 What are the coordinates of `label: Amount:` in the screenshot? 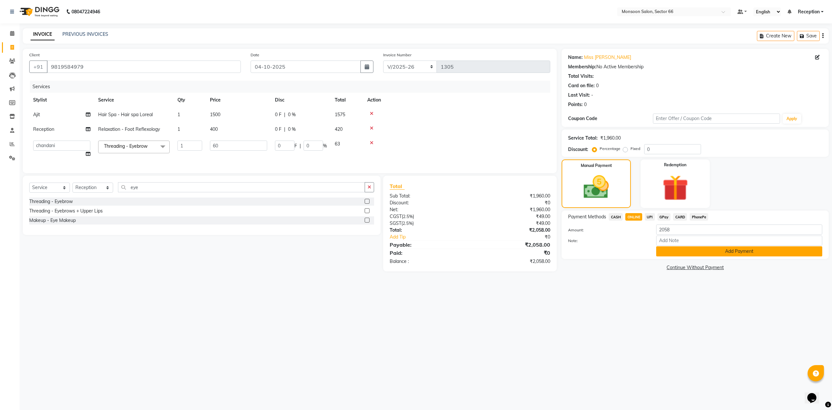 It's located at (607, 230).